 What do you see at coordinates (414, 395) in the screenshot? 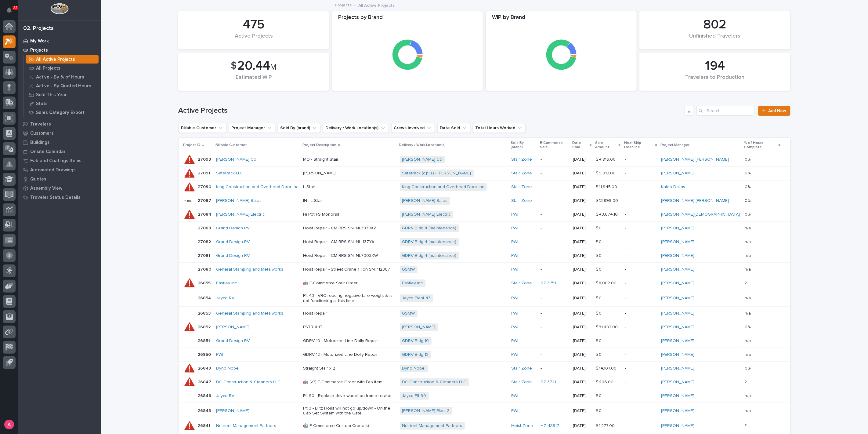
I see `a: Jayco Plt 90` at bounding box center [414, 395].